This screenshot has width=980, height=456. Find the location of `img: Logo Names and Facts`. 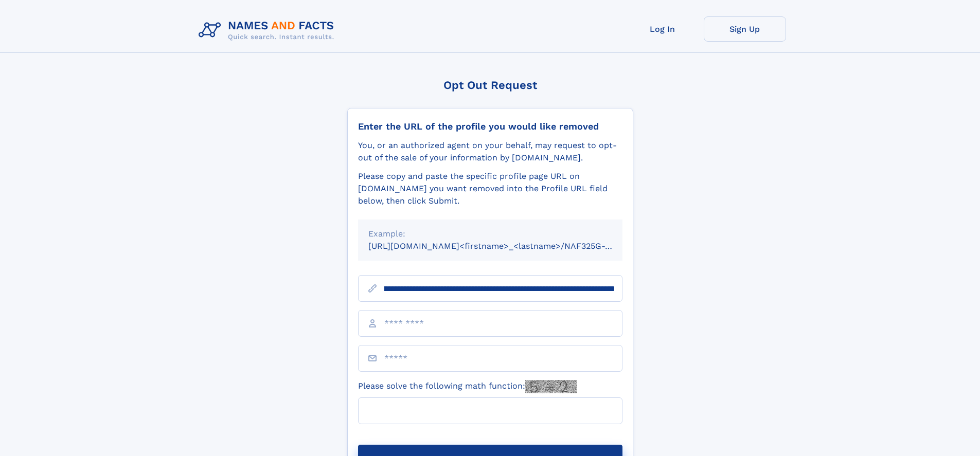

img: Logo Names and Facts is located at coordinates (268, 31).